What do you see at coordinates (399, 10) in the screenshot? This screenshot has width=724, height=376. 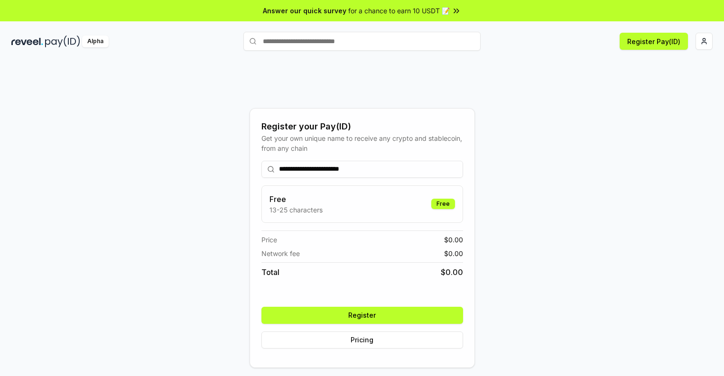 I see `span: for a chance to earn 10 USDT 📝` at bounding box center [399, 10].